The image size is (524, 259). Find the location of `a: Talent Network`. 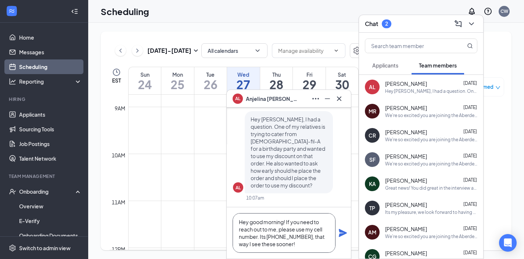

a: Talent Network is located at coordinates (50, 159).